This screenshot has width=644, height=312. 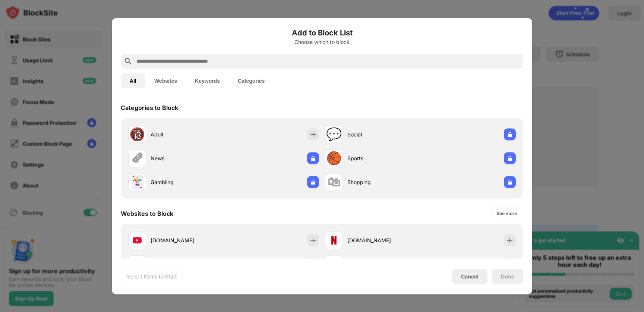 What do you see at coordinates (187, 134) in the screenshot?
I see `div: Adult` at bounding box center [187, 134].